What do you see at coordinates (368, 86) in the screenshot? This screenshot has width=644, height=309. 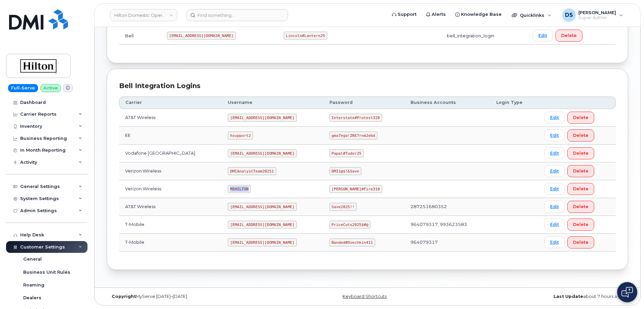 I see `div: Bell Integration Logins` at bounding box center [368, 86].